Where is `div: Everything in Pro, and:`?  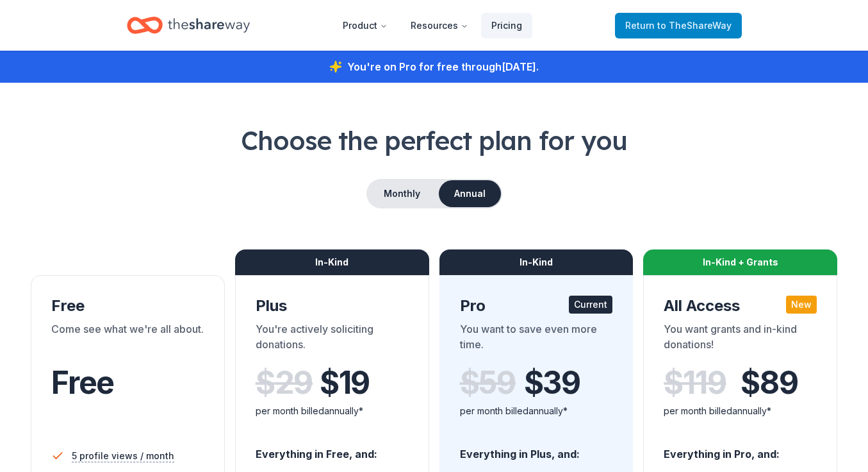
div: Everything in Pro, and: is located at coordinates (740, 449).